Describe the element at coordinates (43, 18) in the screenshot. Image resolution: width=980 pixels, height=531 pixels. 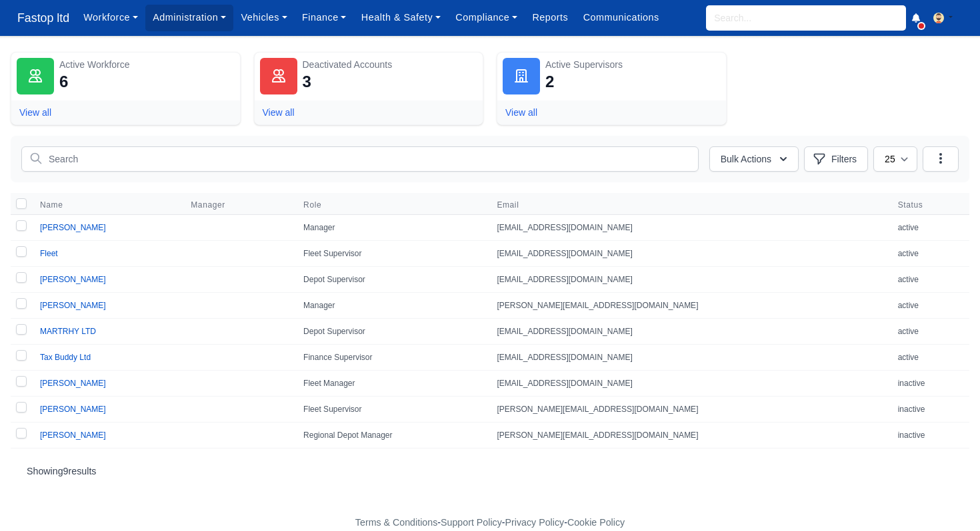
I see `span: Fastop ltd` at that location.